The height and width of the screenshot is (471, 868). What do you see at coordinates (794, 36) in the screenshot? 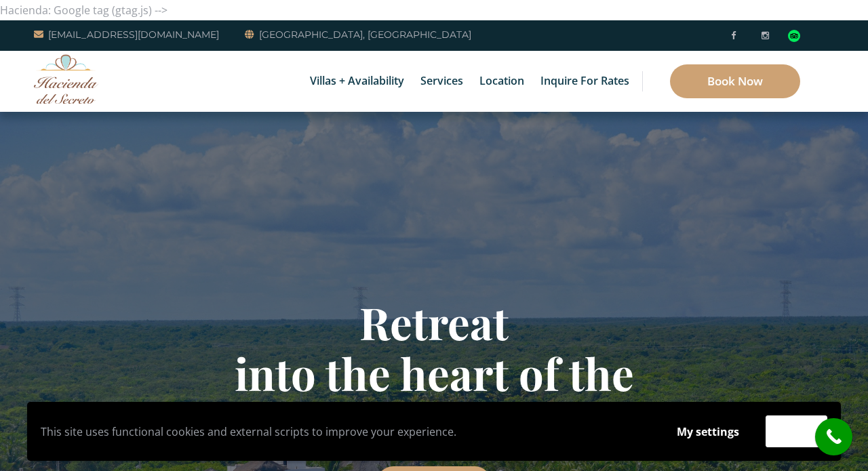
I see `img: Tripadvisor_logomark.svg` at bounding box center [794, 36].